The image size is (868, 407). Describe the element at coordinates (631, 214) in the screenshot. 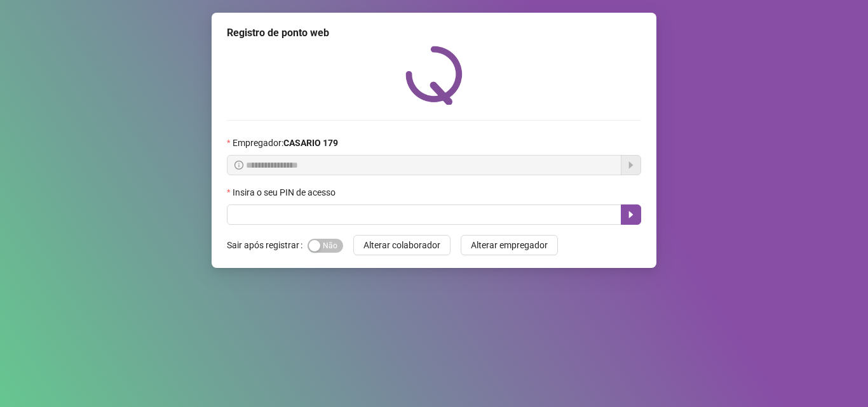

I see `span: caret-right` at that location.